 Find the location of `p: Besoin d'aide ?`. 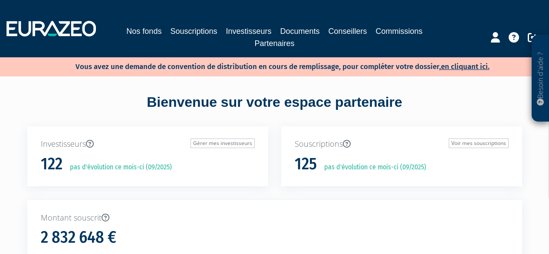

p: Besoin d'aide ? is located at coordinates (540, 79).